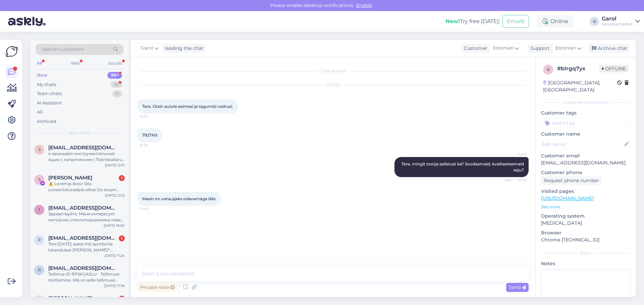 This screenshot has height=305, width=644. I want to click on div: Web, so click(75, 63).